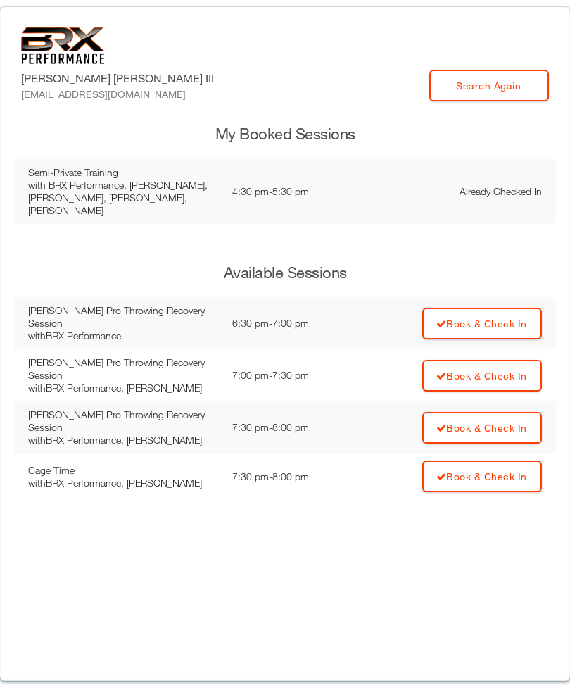 The image size is (570, 688). What do you see at coordinates (123, 470) in the screenshot?
I see `div: Cage Time` at bounding box center [123, 470].